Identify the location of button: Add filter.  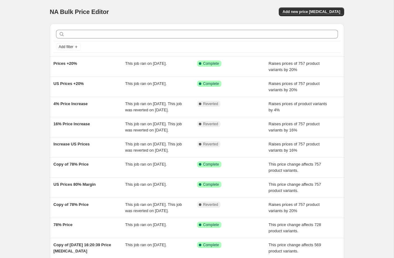
(68, 47).